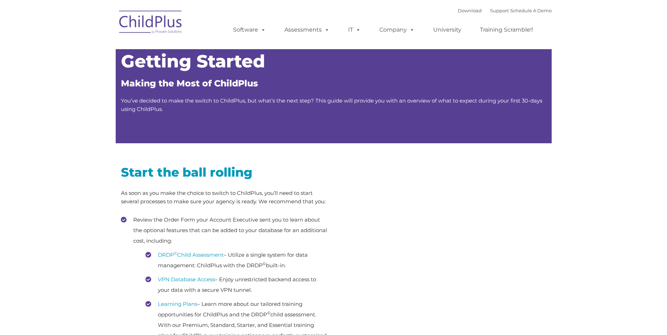  I want to click on a: IT, so click(354, 30).